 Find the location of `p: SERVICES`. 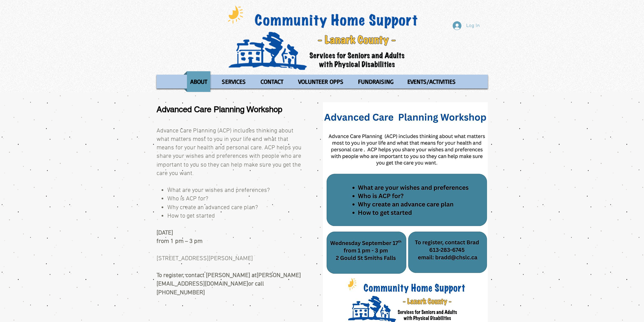

p: SERVICES is located at coordinates (233, 81).